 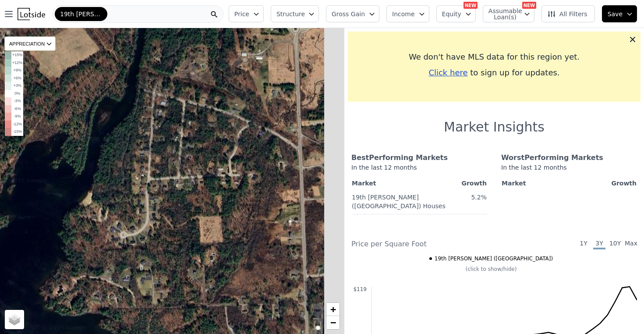 I want to click on button: Assumable Loan(s), so click(x=508, y=13).